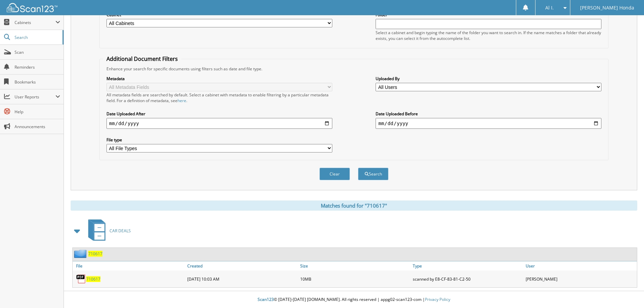  Describe the element at coordinates (467, 266) in the screenshot. I see `a: Type` at that location.